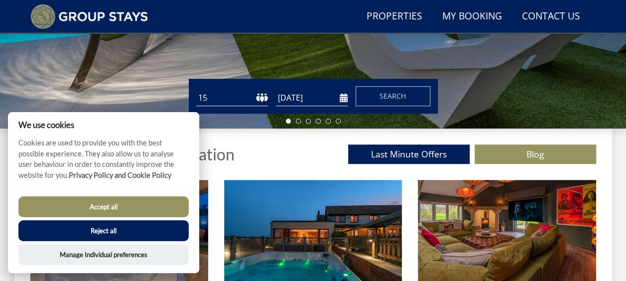 The image size is (626, 281). What do you see at coordinates (104, 255) in the screenshot?
I see `button: Manage Individual preferences` at bounding box center [104, 255].